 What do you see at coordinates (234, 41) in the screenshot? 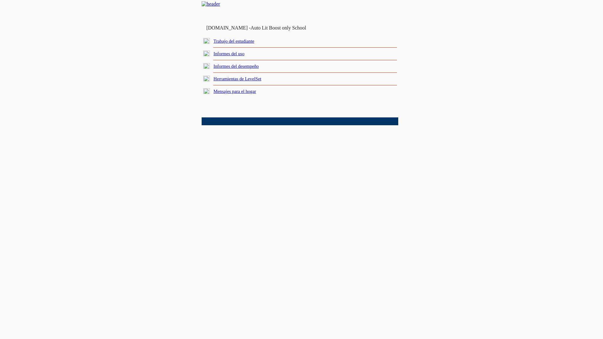
I see `a: Trabajo del estudiante` at bounding box center [234, 41].